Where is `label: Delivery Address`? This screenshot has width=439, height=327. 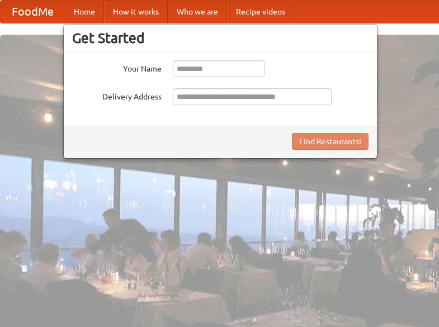
label: Delivery Address is located at coordinates (117, 95).